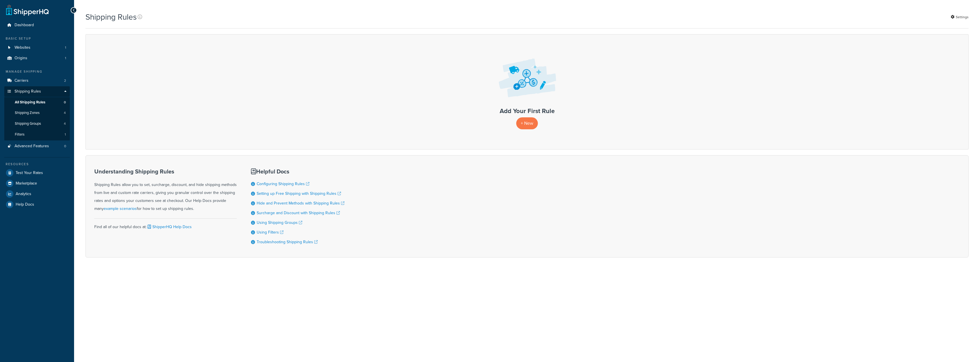  I want to click on span: Shipping Rules, so click(28, 92).